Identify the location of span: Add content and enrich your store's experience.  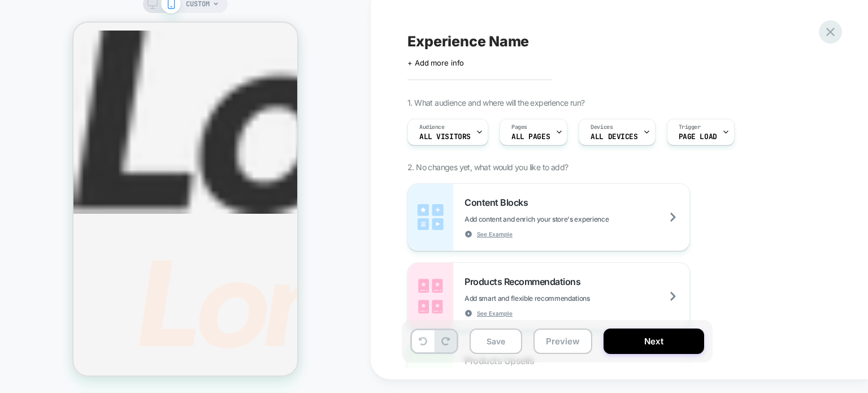
(565, 219).